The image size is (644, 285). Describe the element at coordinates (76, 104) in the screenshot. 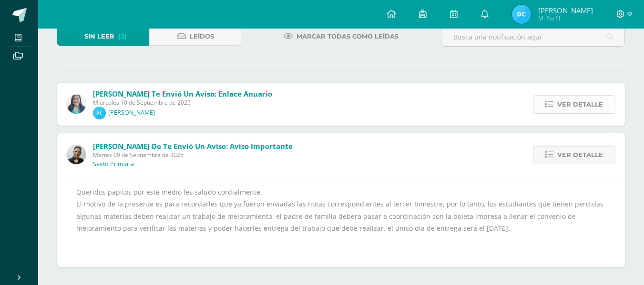

I see `img: be92b6c484970536b82811644e40775c.png` at that location.